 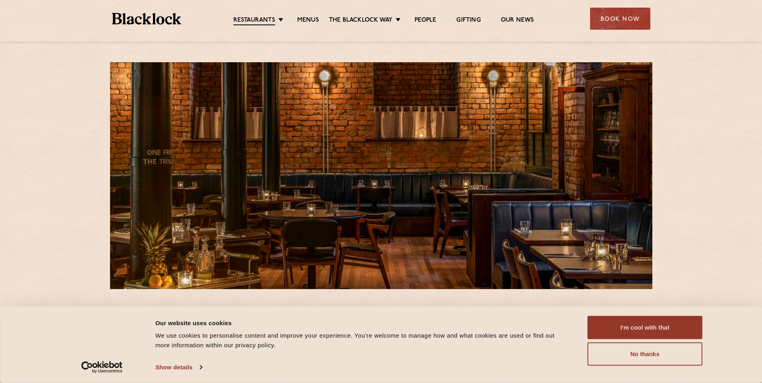 I want to click on a: The Blacklock Way, so click(x=361, y=20).